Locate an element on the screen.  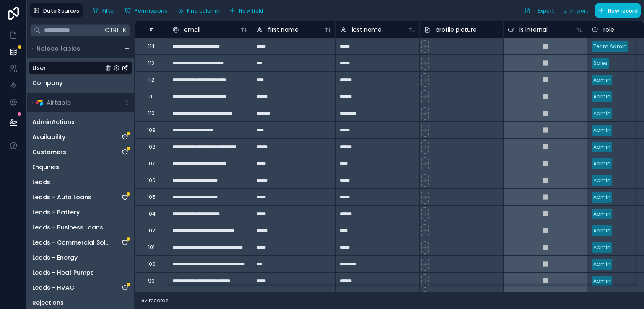
div: 109 is located at coordinates (151, 130).